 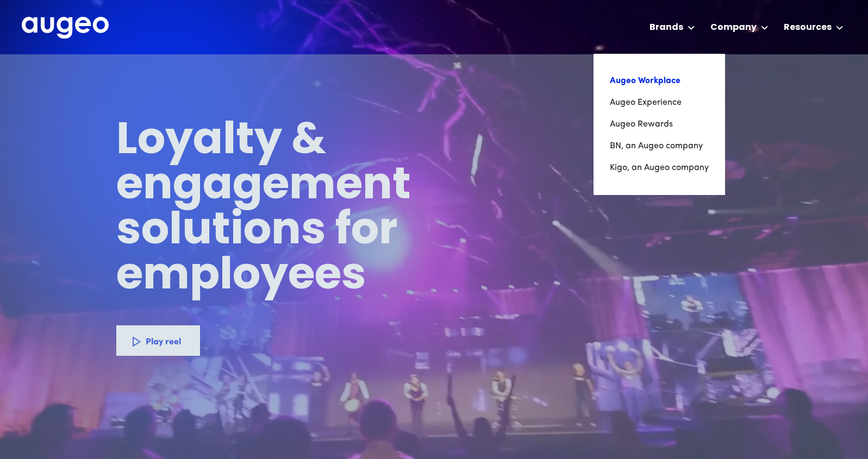 I want to click on a: Kigo, an Augeo company, so click(x=659, y=168).